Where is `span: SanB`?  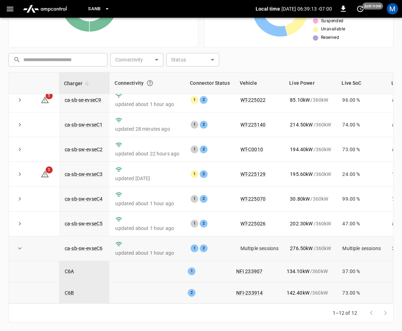
span: SanB is located at coordinates (94, 9).